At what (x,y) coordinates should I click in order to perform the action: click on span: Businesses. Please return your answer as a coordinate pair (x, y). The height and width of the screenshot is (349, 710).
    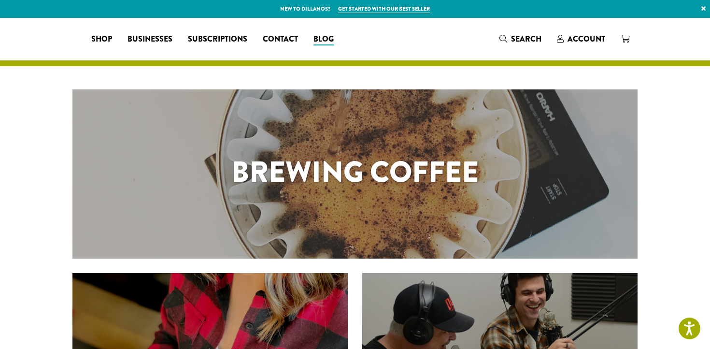
    Looking at the image, I should click on (150, 39).